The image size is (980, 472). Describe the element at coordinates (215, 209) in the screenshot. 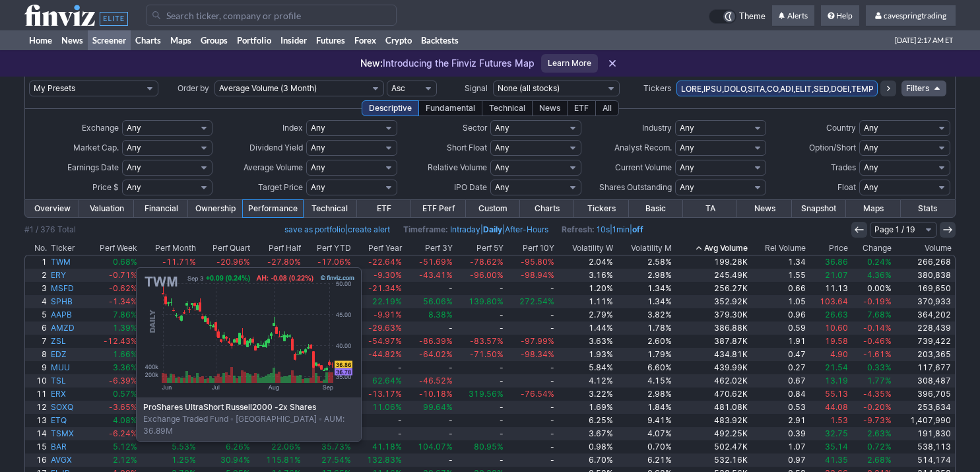

I see `a: Ownership` at that location.